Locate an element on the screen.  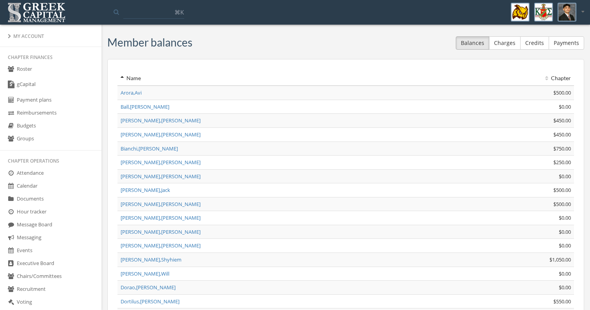
div: My Account is located at coordinates (51, 36).